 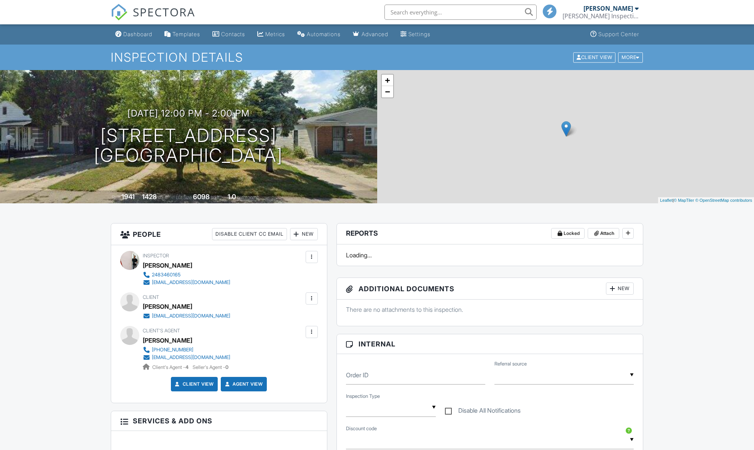 I want to click on label: Discount code, so click(x=361, y=429).